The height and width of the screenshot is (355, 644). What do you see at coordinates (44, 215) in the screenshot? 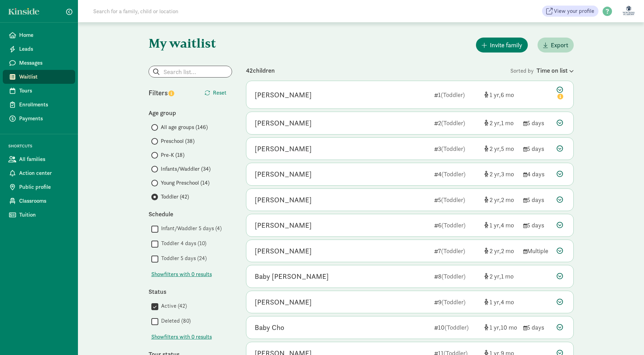
I see `span: Tuition` at bounding box center [44, 215].